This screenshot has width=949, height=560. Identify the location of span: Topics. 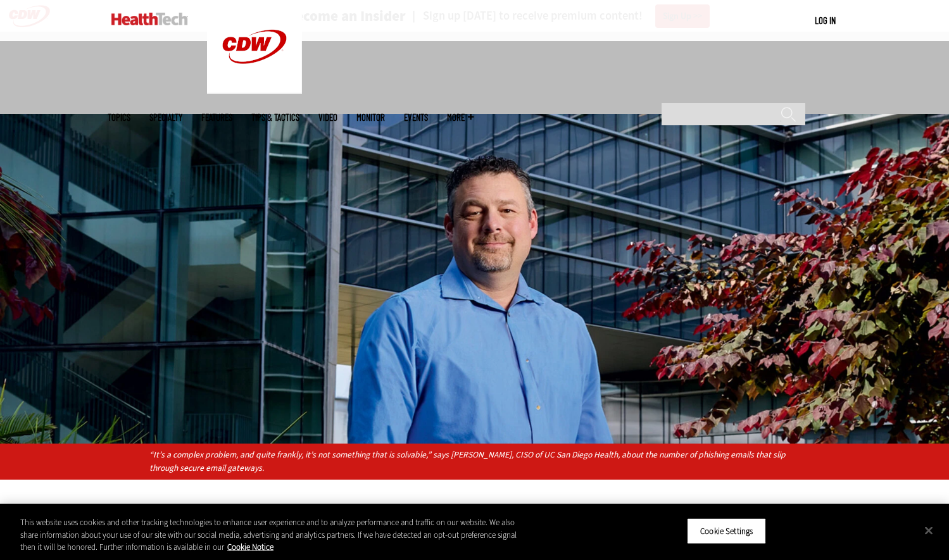
(119, 117).